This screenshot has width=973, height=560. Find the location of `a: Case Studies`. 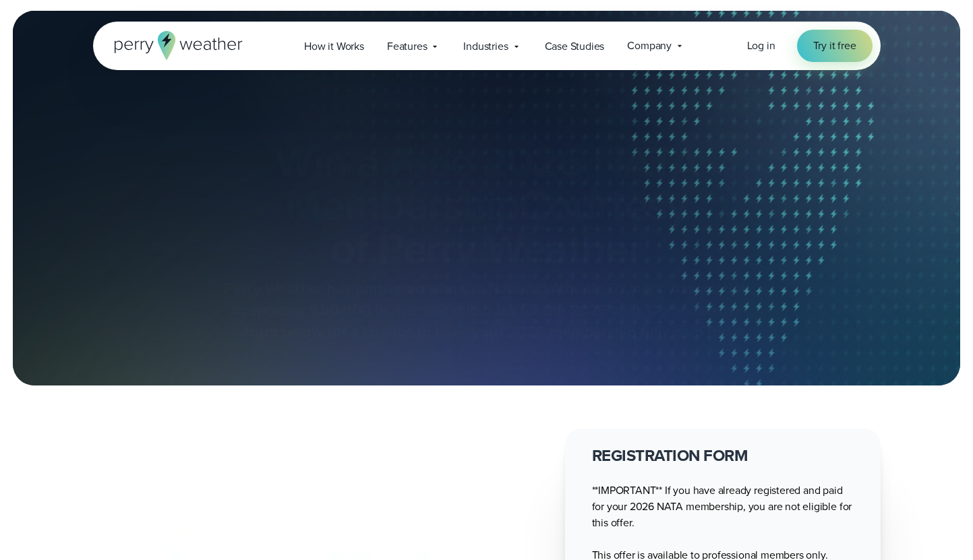

a: Case Studies is located at coordinates (574, 46).